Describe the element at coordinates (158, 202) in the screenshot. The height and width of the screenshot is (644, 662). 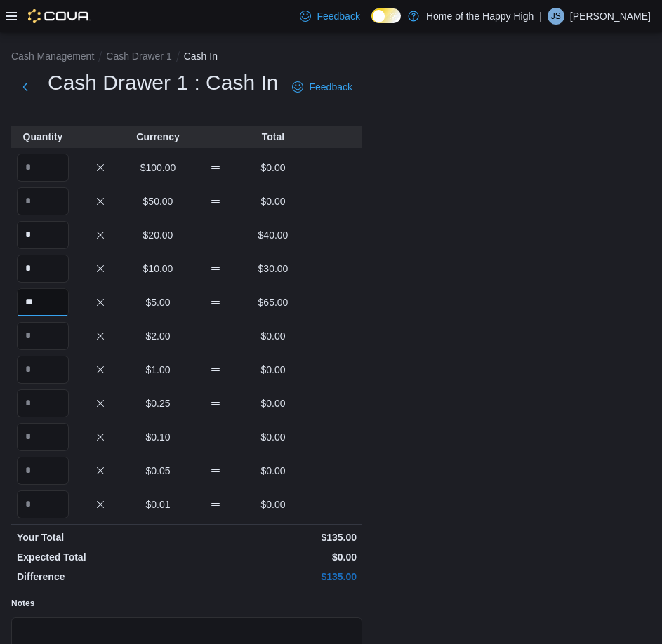
I see `p: $50.00` at that location.